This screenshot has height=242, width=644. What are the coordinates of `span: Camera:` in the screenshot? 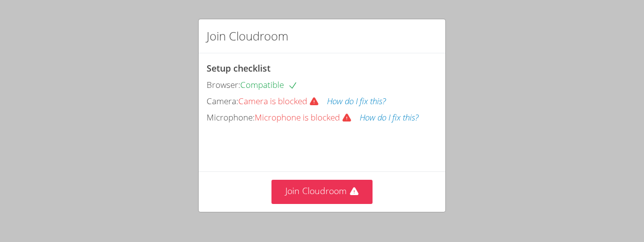 It's located at (222, 101).